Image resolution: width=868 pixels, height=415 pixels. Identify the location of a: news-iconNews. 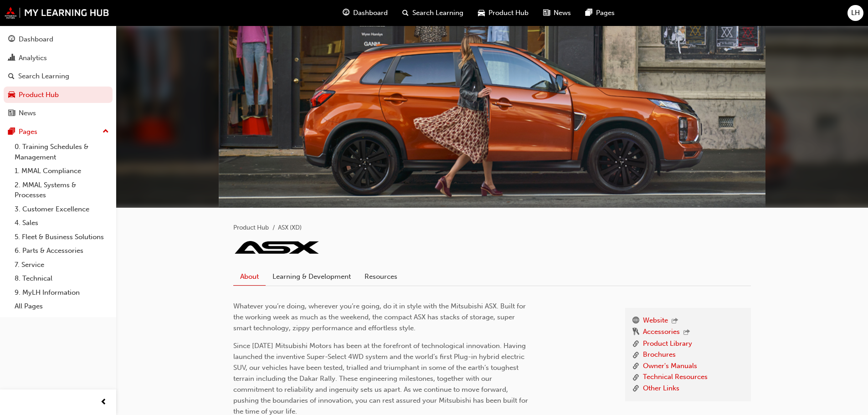
(556, 13).